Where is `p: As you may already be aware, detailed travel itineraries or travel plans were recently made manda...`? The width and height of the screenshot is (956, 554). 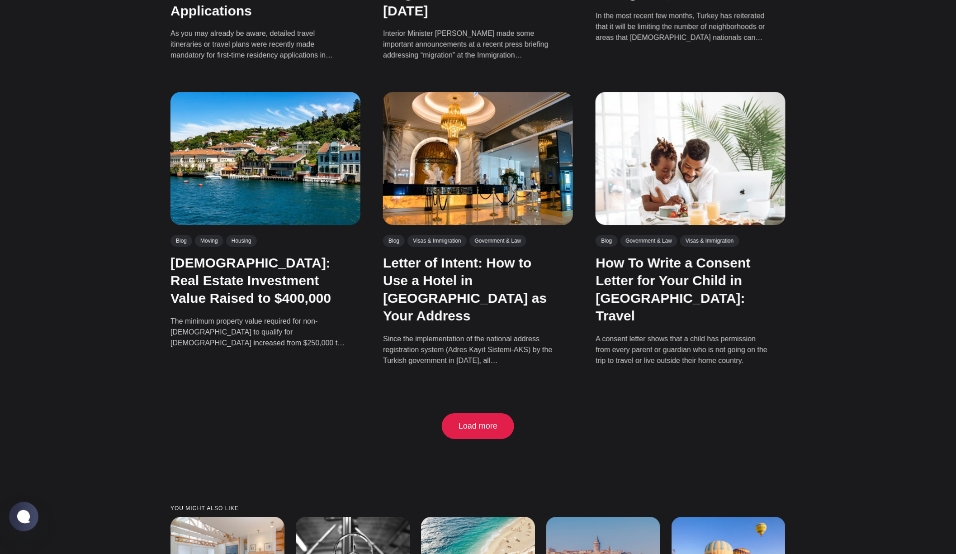
p: As you may already be aware, detailed travel itineraries or travel plans were recently made manda... is located at coordinates (259, 44).